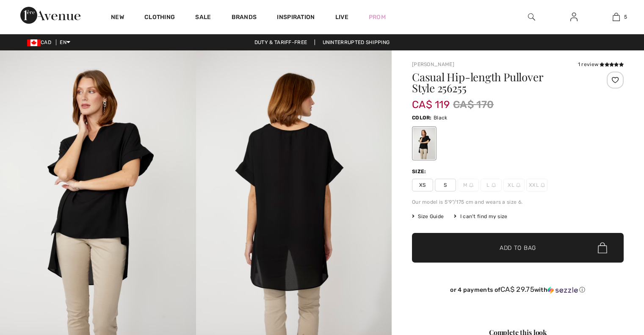 This screenshot has width=644, height=335. Describe the element at coordinates (378, 17) in the screenshot. I see `a: Prom` at that location.